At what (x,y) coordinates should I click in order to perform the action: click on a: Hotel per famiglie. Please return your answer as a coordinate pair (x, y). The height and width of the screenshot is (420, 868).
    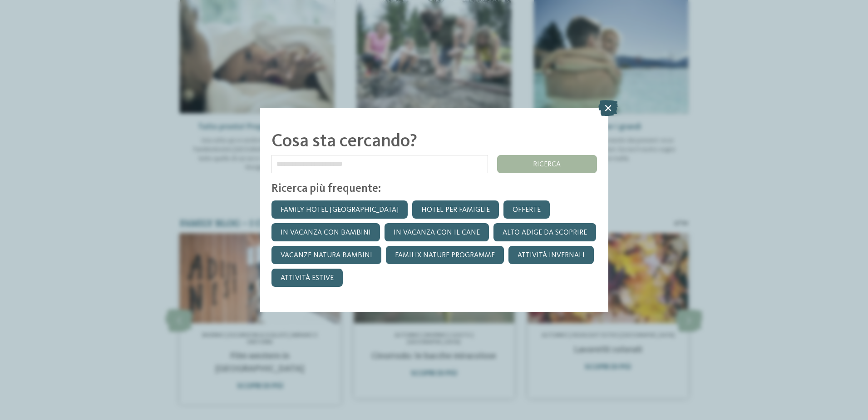
    Looking at the image, I should click on (455, 210).